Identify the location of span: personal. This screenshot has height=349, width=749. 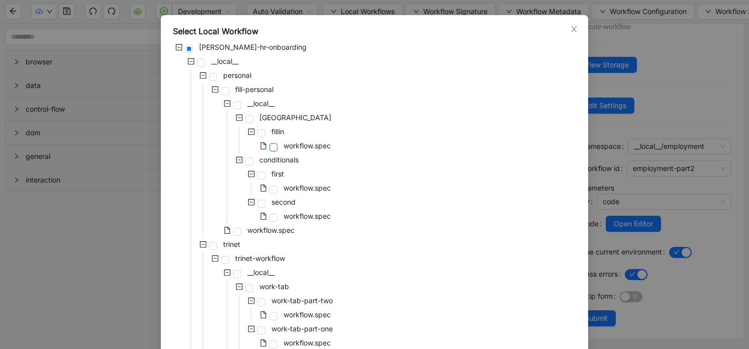
(237, 75).